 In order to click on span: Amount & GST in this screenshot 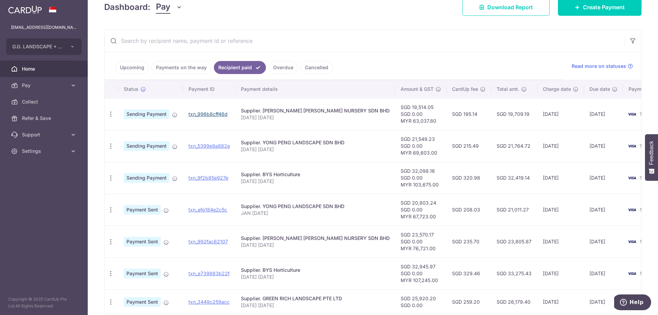, I will do `click(417, 89)`.